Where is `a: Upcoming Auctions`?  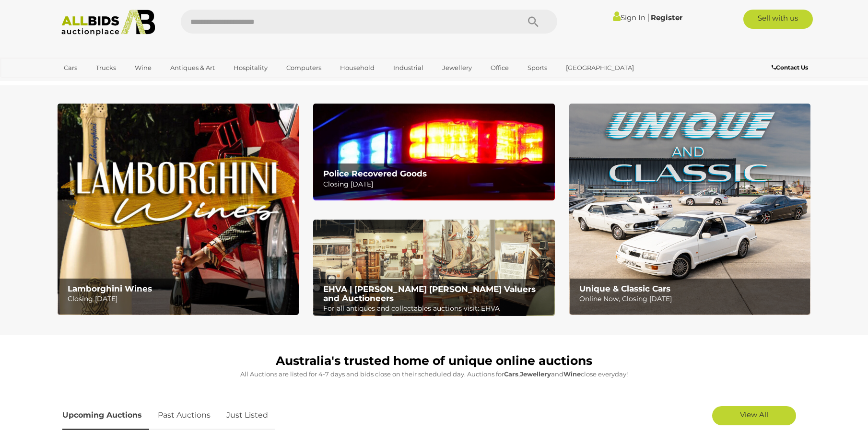 a: Upcoming Auctions is located at coordinates (105, 415).